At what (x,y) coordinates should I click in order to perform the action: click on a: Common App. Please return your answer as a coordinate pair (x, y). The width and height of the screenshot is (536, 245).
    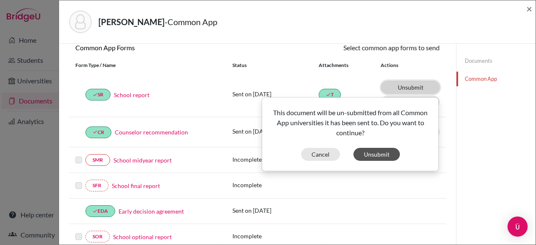
    Looking at the image, I should click on (496, 79).